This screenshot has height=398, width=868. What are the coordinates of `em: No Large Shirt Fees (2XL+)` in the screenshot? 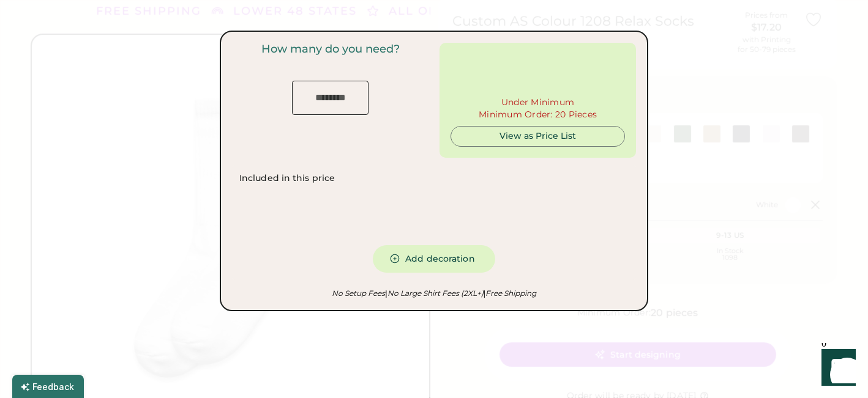 It's located at (434, 293).